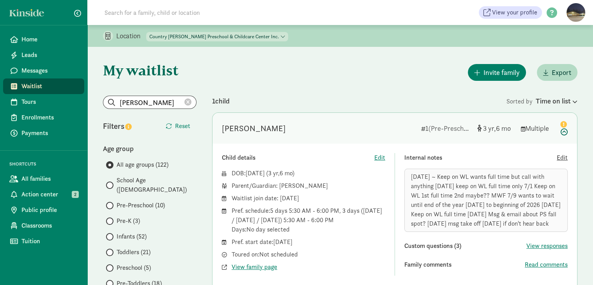 The width and height of the screenshot is (593, 285). I want to click on span: View your profile, so click(515, 12).